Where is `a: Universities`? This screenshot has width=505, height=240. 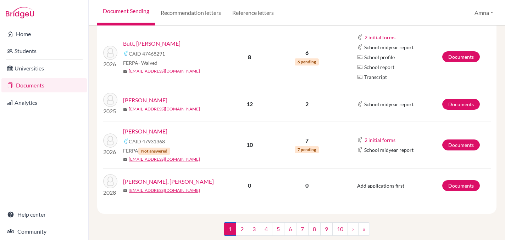 a: Universities is located at coordinates (44, 68).